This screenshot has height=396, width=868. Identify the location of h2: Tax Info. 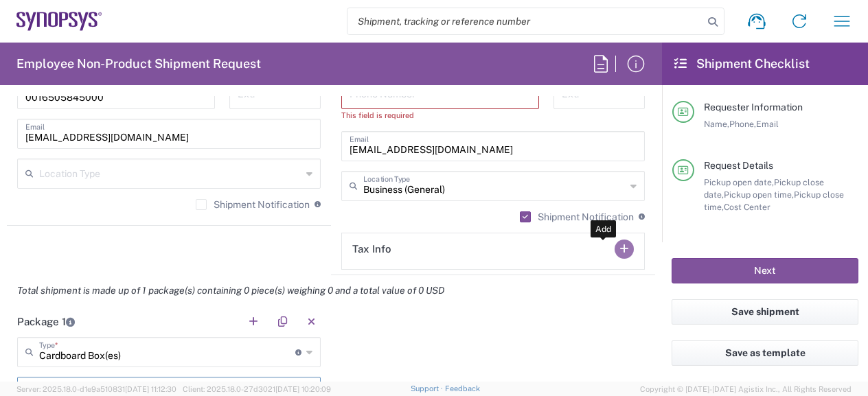
(371, 249).